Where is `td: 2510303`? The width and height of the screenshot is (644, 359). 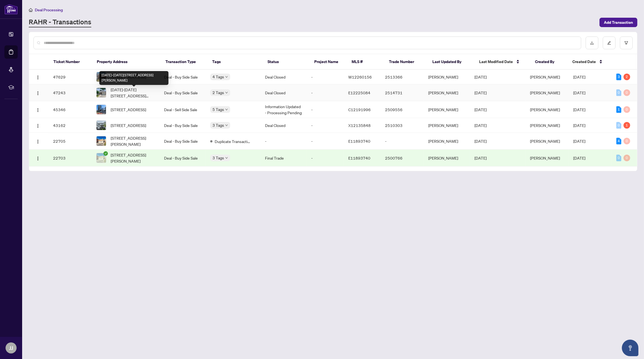 td: 2510303 is located at coordinates (402, 125).